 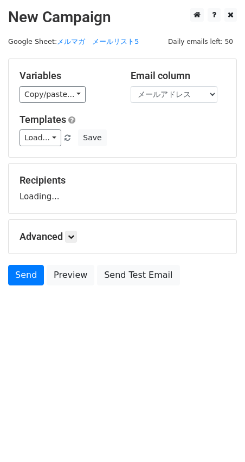 I want to click on a: Daily emails left: 50, so click(x=200, y=41).